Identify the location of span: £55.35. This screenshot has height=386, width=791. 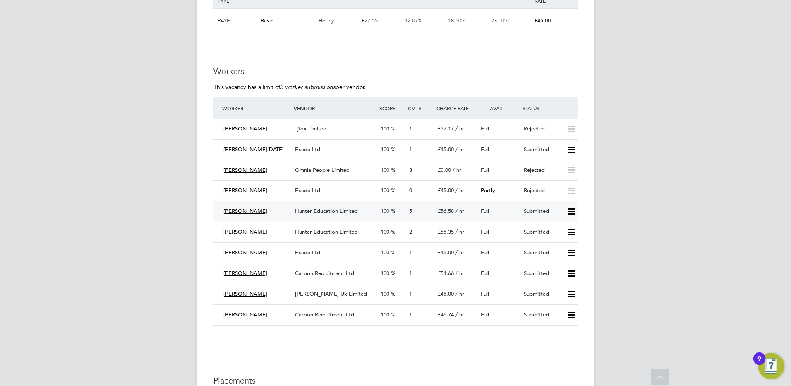
(446, 231).